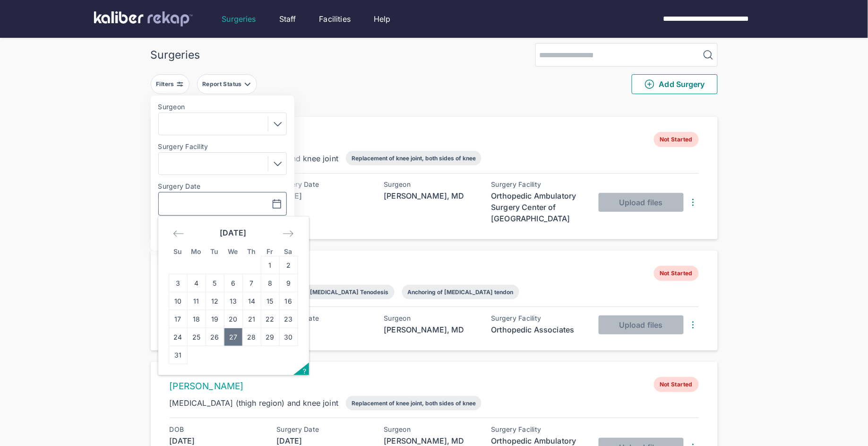  What do you see at coordinates (196, 250) in the screenshot?
I see `small: Mo` at bounding box center [196, 250].